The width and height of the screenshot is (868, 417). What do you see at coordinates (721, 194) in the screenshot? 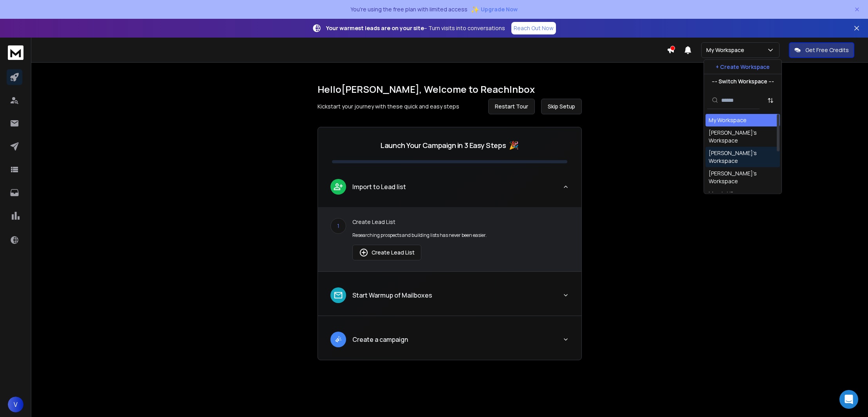
I see `div: Marcin V2` at bounding box center [721, 194].